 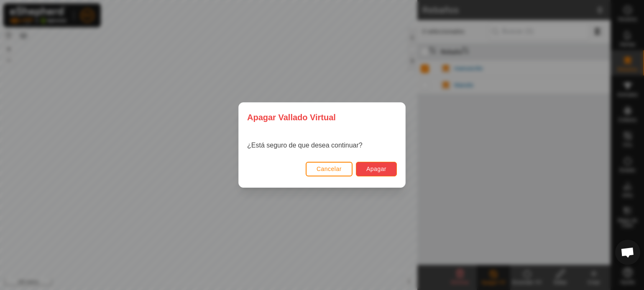 I want to click on div: Chat abierto, so click(x=628, y=252).